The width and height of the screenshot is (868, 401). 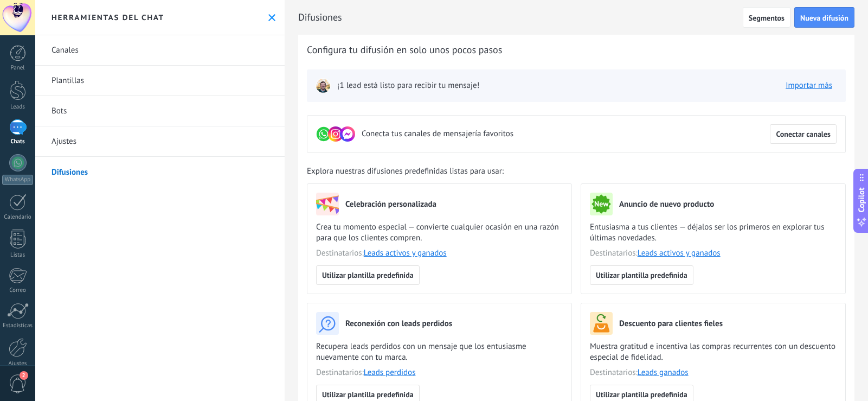 I want to click on span: Muestra gratitud e incentiva las compras recurrentes con un descuento especial de fidelidad., so click(x=713, y=352).